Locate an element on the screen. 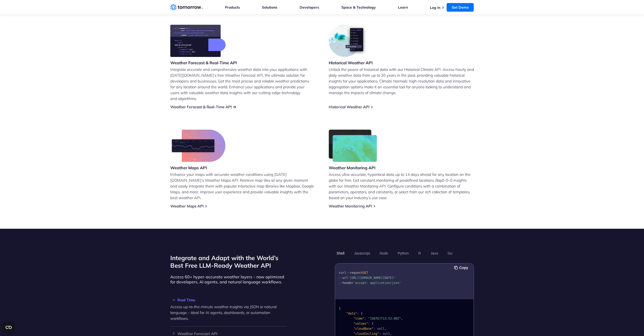 This screenshot has width=644, height=336. a: Weather Maps API is located at coordinates (187, 206).